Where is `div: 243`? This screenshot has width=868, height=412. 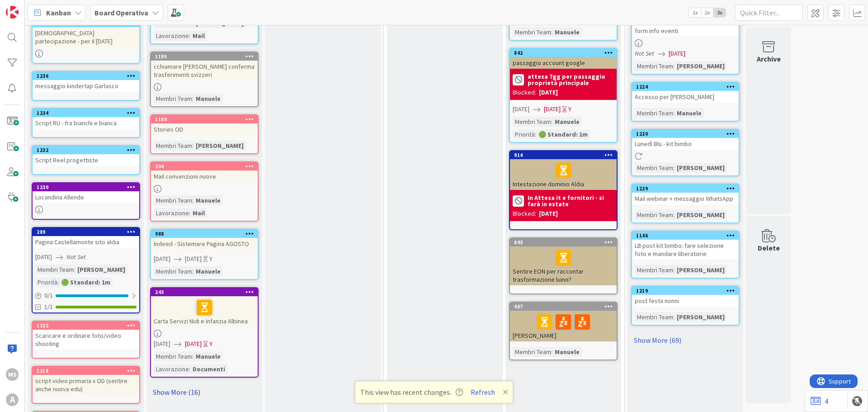 div: 243 is located at coordinates (205, 292).